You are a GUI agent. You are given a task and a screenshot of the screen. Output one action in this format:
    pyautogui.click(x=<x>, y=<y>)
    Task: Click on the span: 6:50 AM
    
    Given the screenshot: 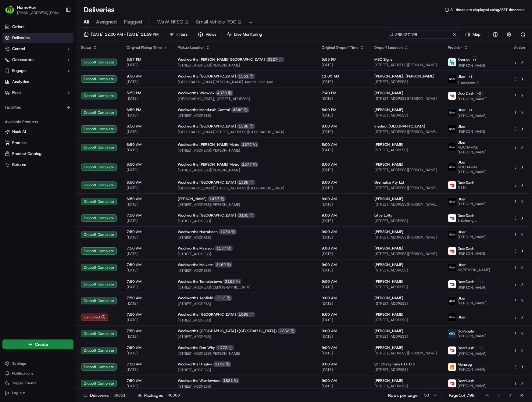 What is the action you would take?
    pyautogui.click(x=148, y=126)
    